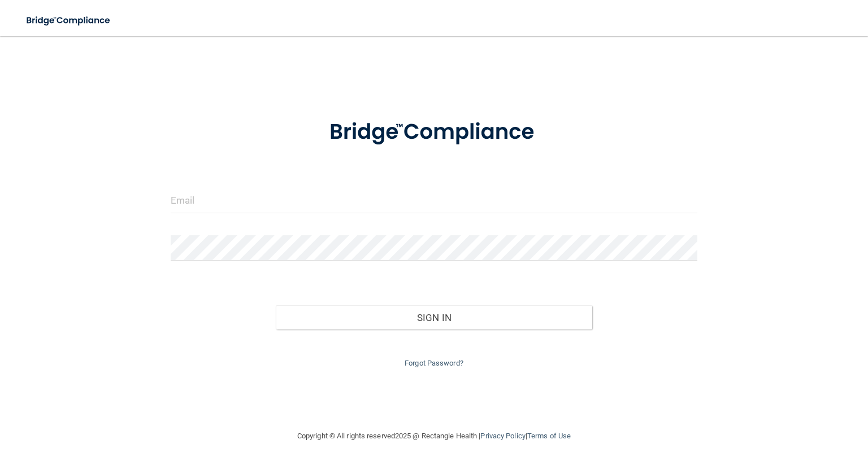  What do you see at coordinates (548, 436) in the screenshot?
I see `a: Terms of Use` at bounding box center [548, 436].